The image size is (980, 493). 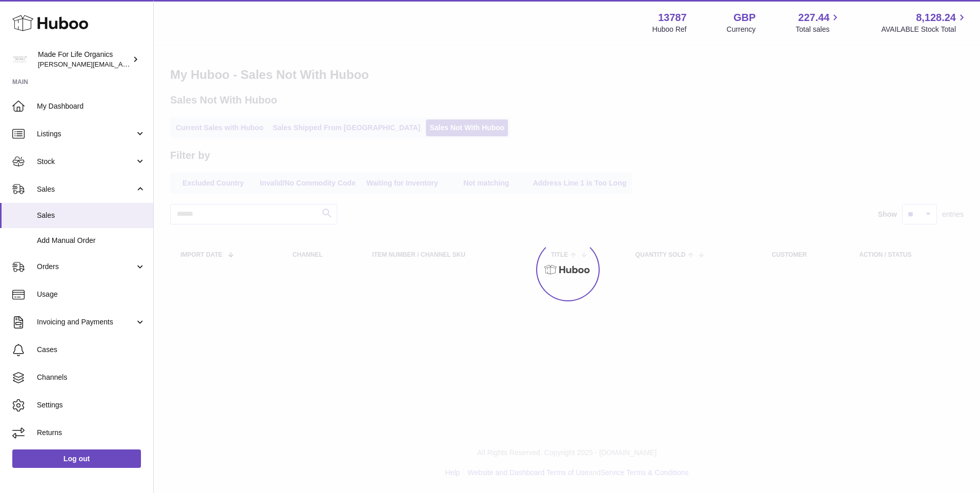 What do you see at coordinates (91, 405) in the screenshot?
I see `span: Settings` at bounding box center [91, 405].